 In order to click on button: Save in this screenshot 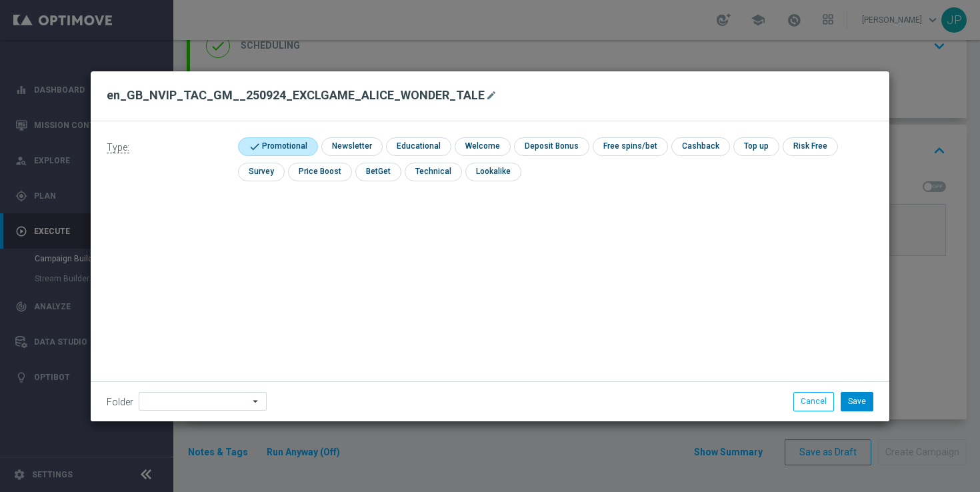, I will do `click(857, 401)`.